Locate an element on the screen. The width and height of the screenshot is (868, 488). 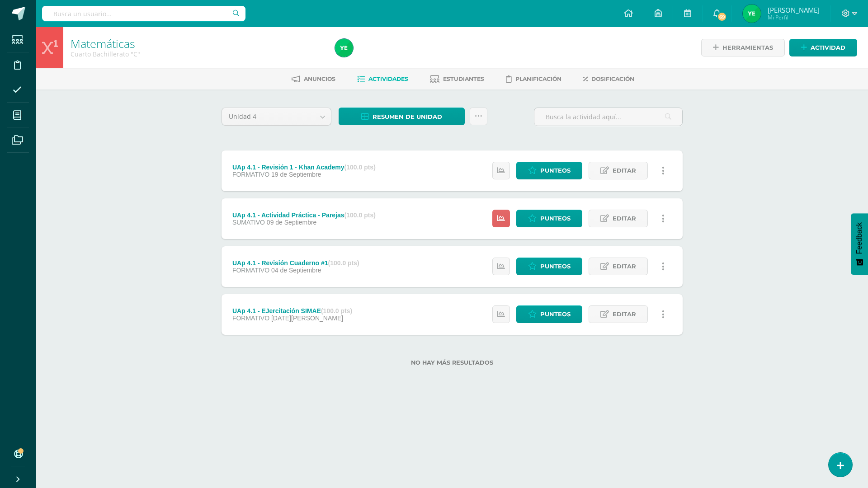
span: Resumen de unidad is located at coordinates (407, 116).